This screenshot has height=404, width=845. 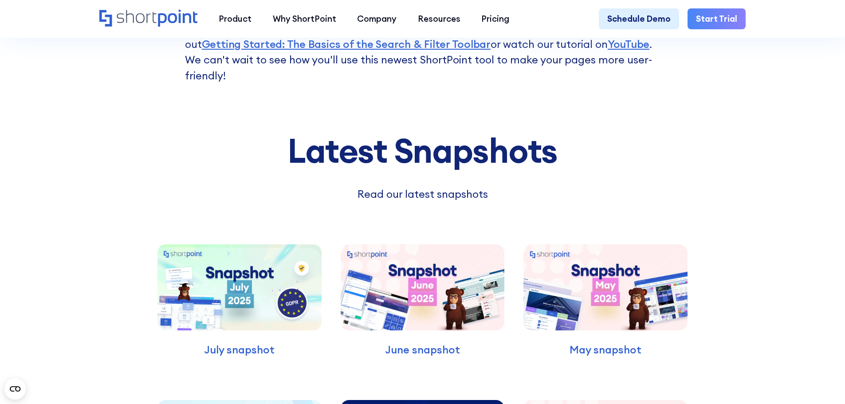 What do you see at coordinates (346, 44) in the screenshot?
I see `a: Getting Started: The Basics of the Search & Filter Toolbar` at bounding box center [346, 44].